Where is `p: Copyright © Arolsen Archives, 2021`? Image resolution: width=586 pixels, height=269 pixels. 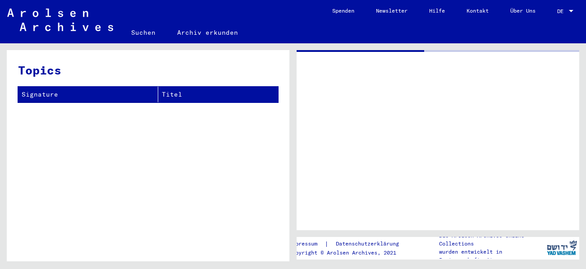 p: Copyright © Arolsen Archives, 2021 is located at coordinates (350, 253).